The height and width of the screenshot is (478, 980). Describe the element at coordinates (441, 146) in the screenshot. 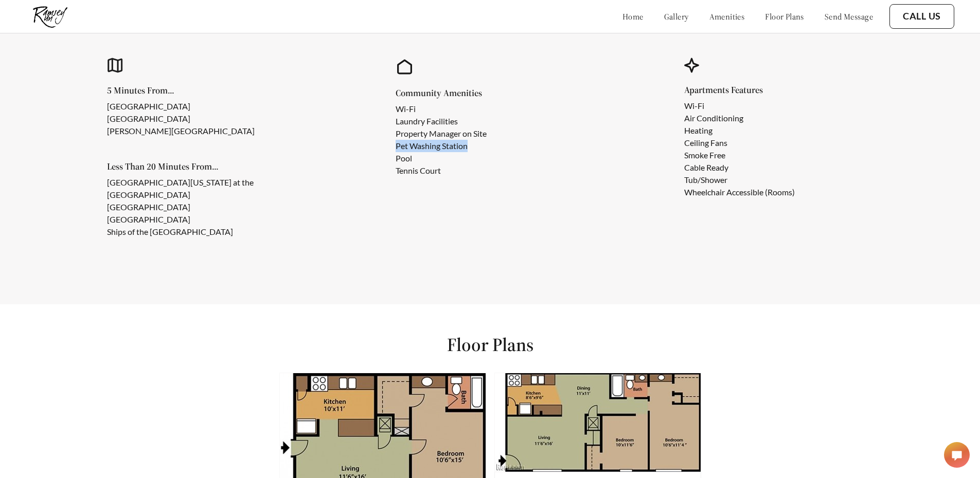

I see `li: Pet Washing Station` at that location.